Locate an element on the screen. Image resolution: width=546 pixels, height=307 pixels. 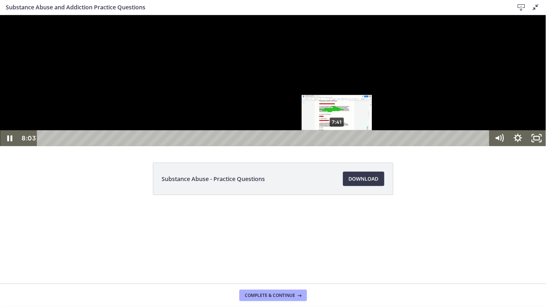
h3: Substance Abuse and Addiction Practice Questions is located at coordinates (254, 7).